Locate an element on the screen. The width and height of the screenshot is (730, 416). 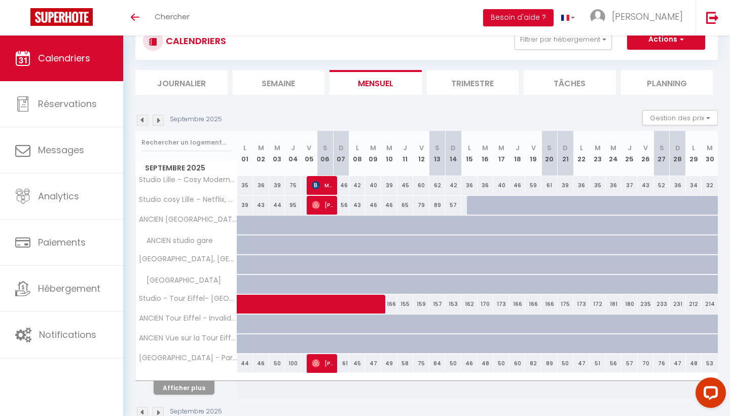
div: 43 is located at coordinates (261, 205).